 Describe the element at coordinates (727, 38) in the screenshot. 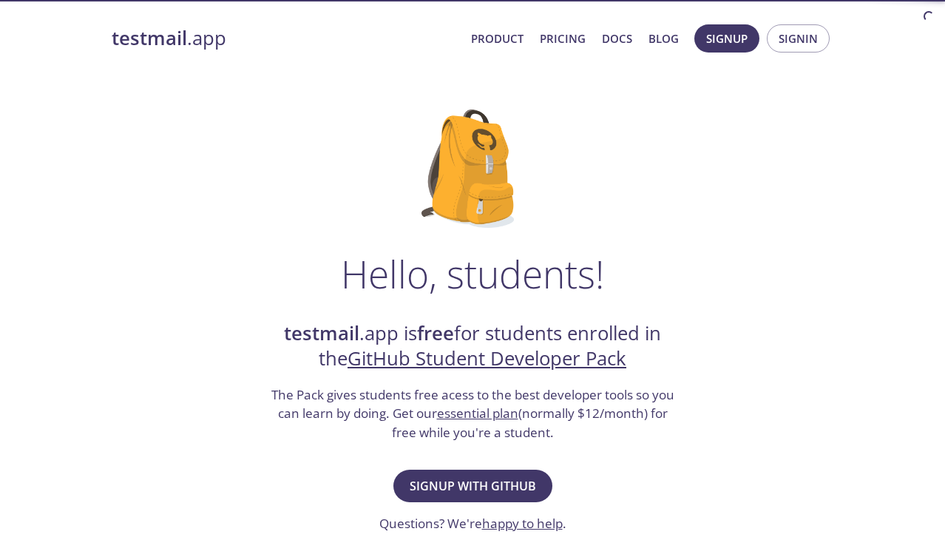

I see `button: Signup` at that location.